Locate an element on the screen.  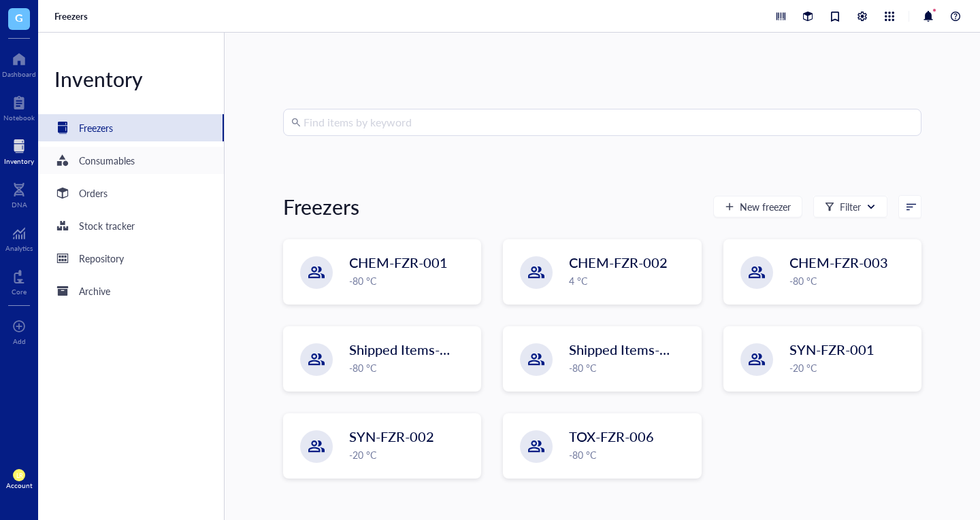
a: Stock tracker is located at coordinates (130, 226).